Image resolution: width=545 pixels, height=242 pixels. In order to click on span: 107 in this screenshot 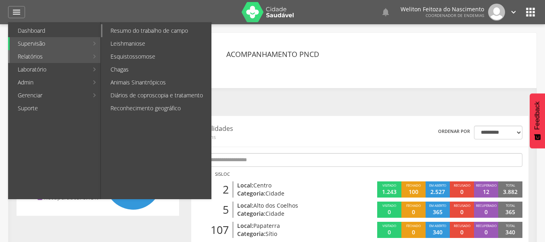, I will do `click(219, 229)`.